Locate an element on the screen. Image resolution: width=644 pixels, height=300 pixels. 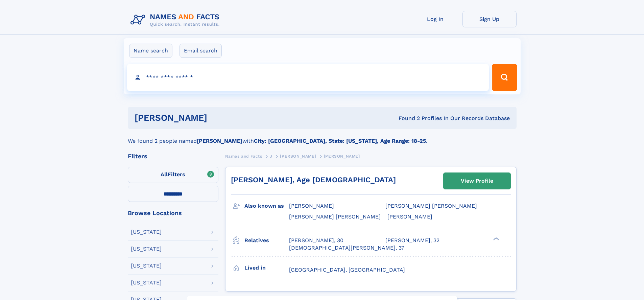
label: Filters is located at coordinates (173, 175).